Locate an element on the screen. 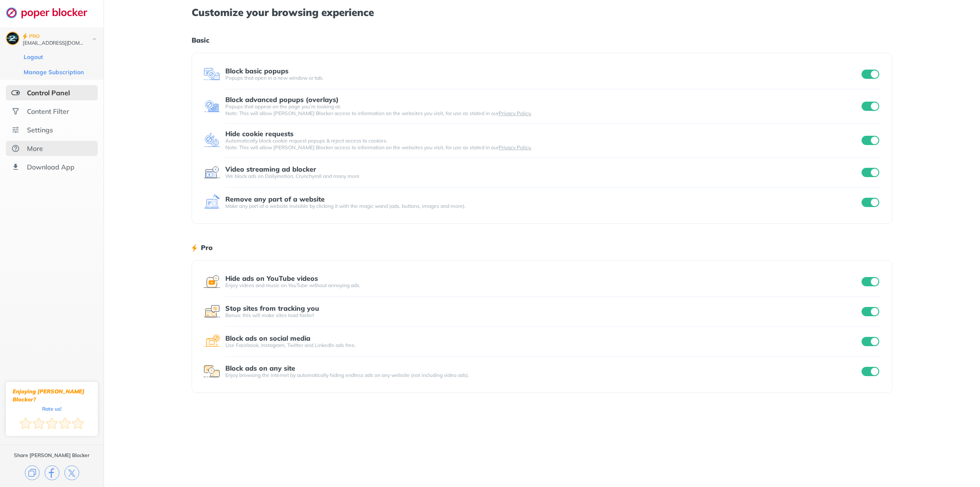 This screenshot has width=980, height=487. img: lighting bolt is located at coordinates (194, 248).